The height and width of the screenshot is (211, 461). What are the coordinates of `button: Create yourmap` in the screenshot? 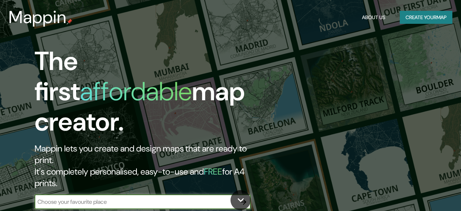 It's located at (426, 17).